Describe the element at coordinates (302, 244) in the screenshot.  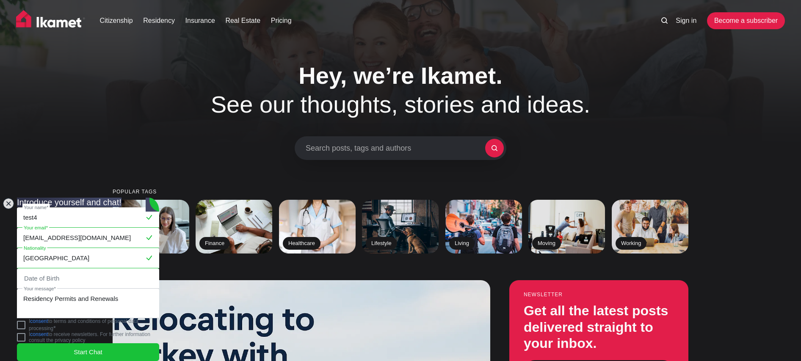
I see `h2: Healthcare` at that location.